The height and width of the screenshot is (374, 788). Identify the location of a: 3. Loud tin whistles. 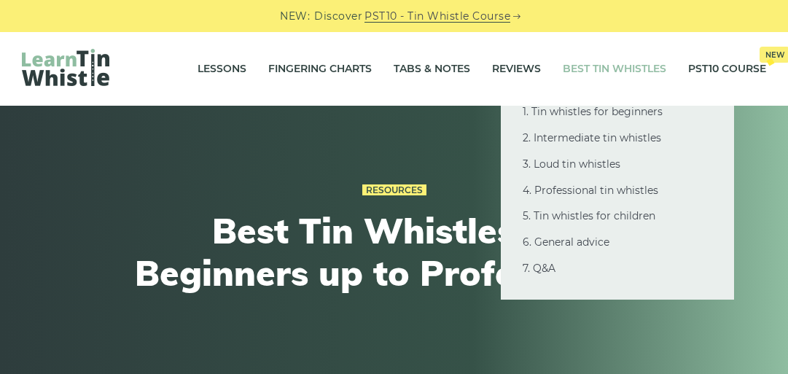
(571, 164).